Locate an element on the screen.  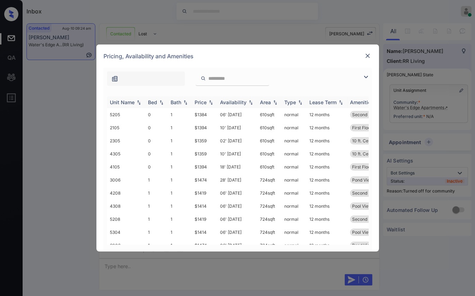
td: 5304 is located at coordinates (126, 232).